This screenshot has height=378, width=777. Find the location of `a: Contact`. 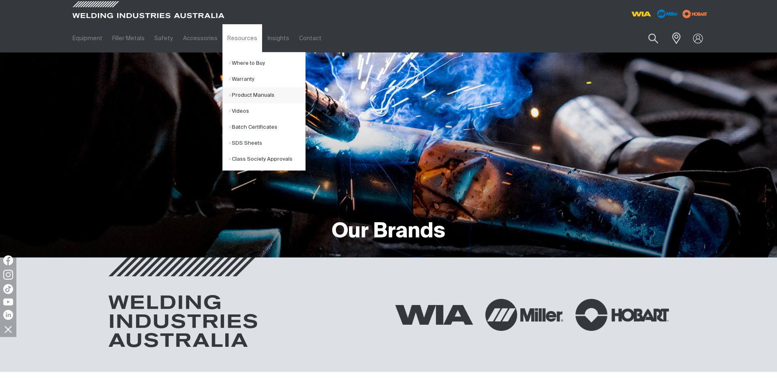

a: Contact is located at coordinates (310, 38).